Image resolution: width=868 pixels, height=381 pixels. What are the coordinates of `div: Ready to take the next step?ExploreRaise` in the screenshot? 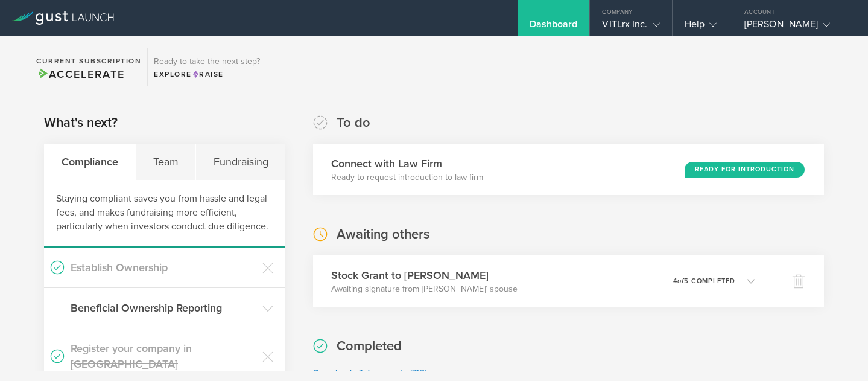 It's located at (207, 67).